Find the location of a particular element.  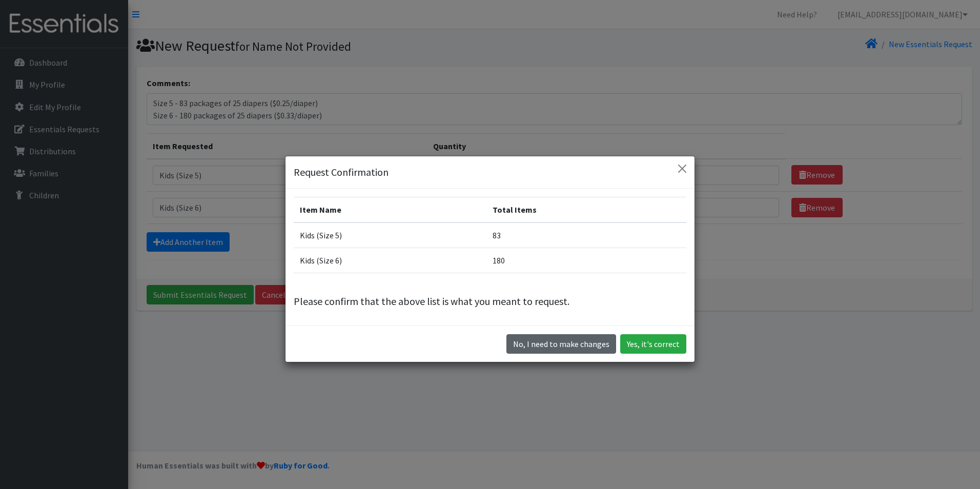

button: Close is located at coordinates (682, 169).